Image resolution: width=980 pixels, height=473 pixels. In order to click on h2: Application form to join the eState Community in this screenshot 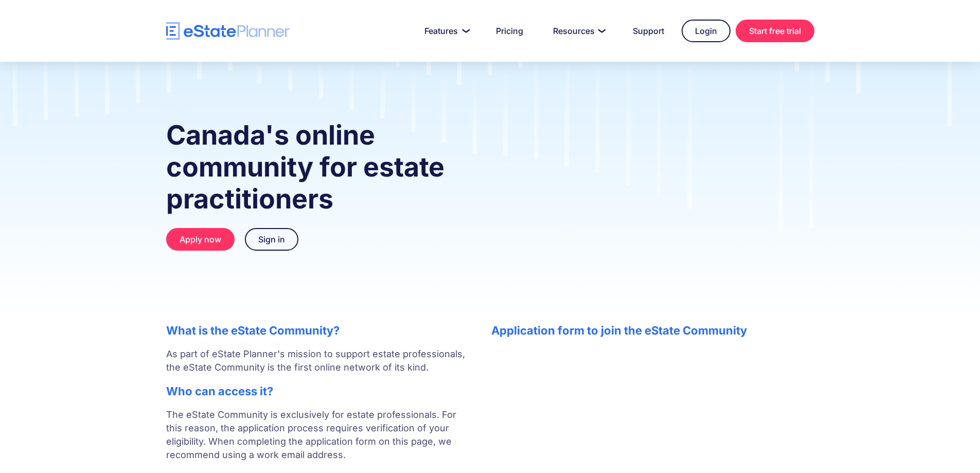, I will do `click(653, 330)`.